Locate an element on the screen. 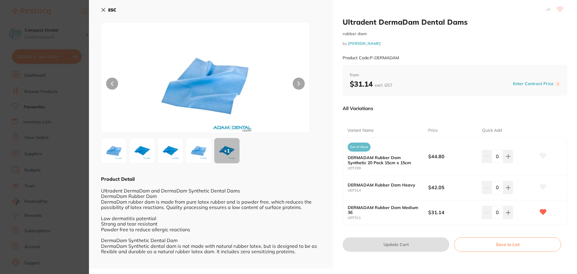  b: DERMADAM Rubber Dam Heavy is located at coordinates (384, 185).